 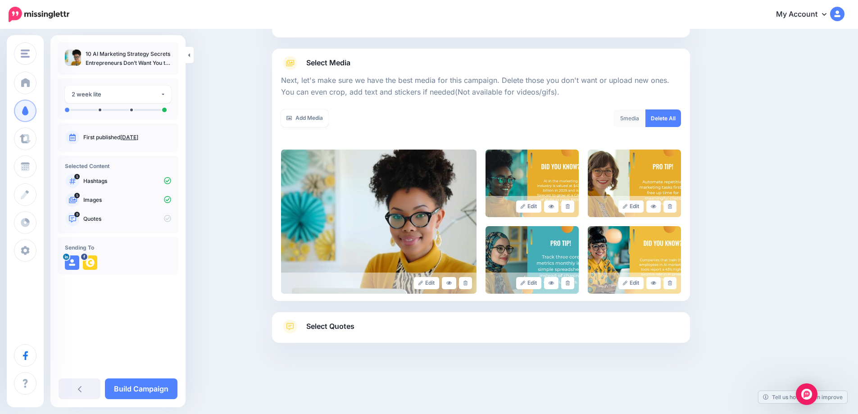 What do you see at coordinates (127, 137) in the screenshot?
I see `p: First published` at bounding box center [127, 137].